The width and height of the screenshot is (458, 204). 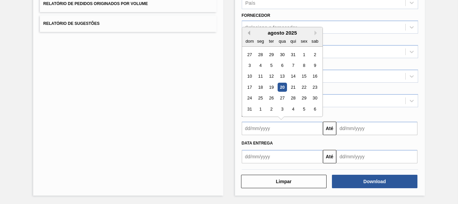 I want to click on div: Choose sexta-feira, 5 de setembro de 2025, so click(x=304, y=109).